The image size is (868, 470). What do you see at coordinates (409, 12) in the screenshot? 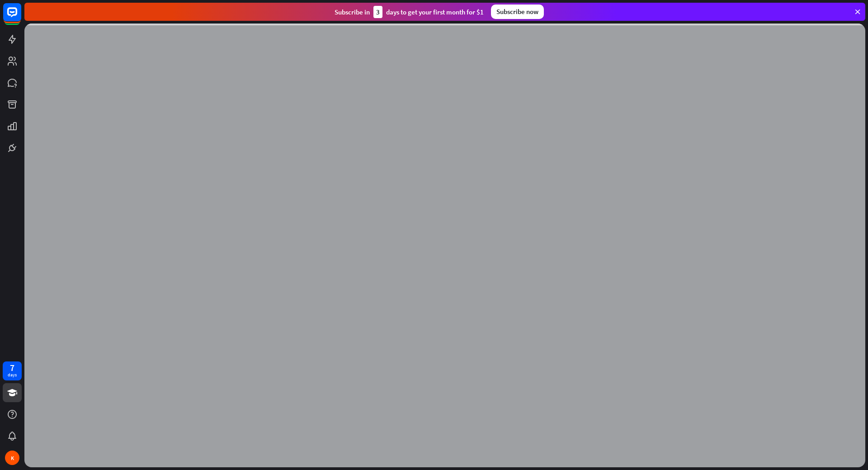
I see `div: Subscribe in days to get your first month for $1` at bounding box center [409, 12].